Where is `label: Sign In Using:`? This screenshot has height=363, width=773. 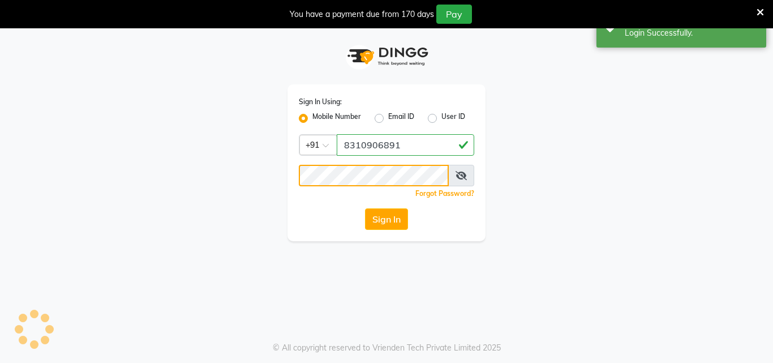 label: Sign In Using: is located at coordinates (320, 102).